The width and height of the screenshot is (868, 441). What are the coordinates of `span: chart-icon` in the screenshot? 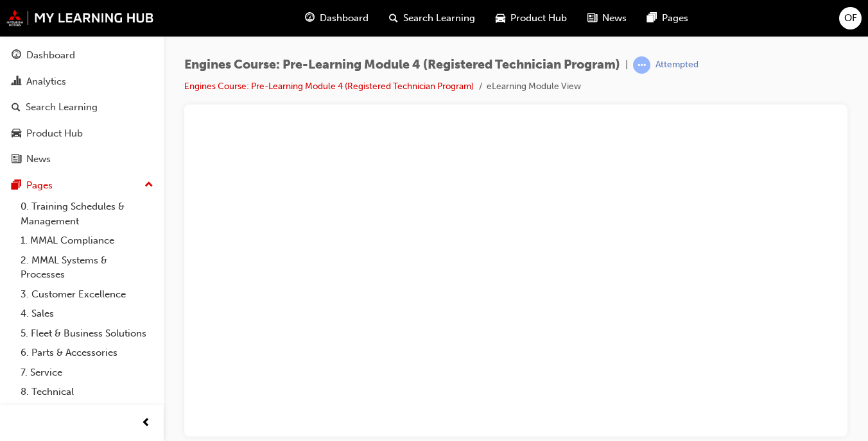 It's located at (16, 82).